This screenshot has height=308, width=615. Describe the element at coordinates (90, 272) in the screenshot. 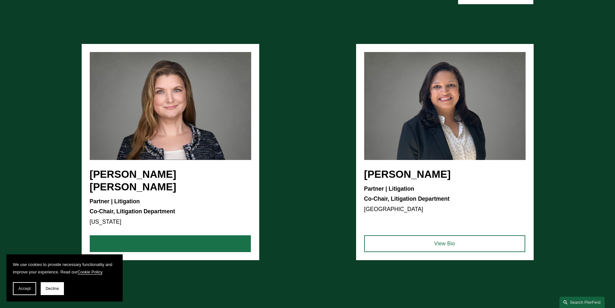

I see `a: Cookie Policy` at that location.